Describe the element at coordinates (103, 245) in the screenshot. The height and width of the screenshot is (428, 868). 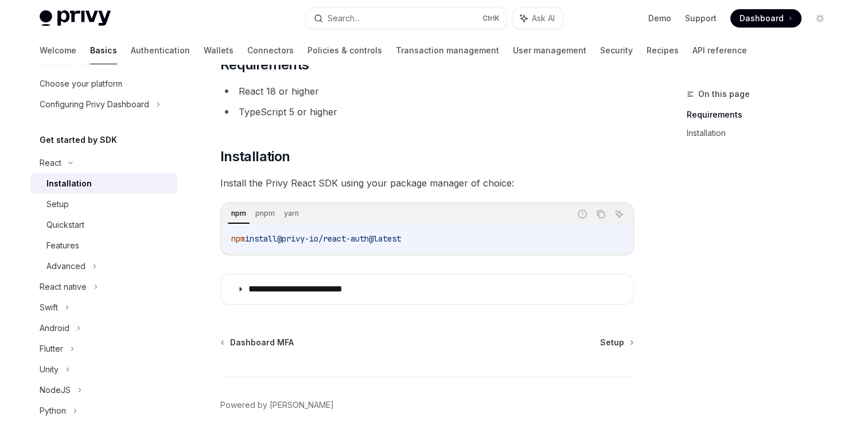
I see `a: Features` at that location.